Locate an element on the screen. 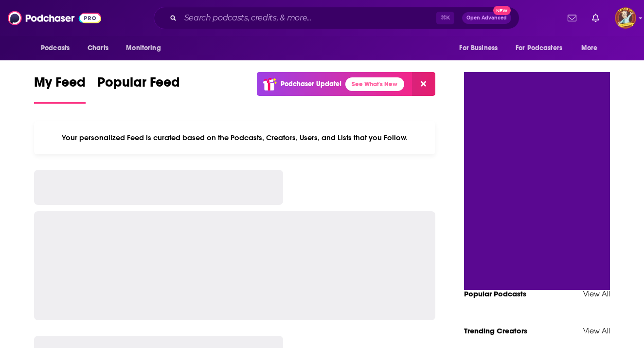 The height and width of the screenshot is (348, 644). span: Logged in as JimCummingspod is located at coordinates (626, 18).